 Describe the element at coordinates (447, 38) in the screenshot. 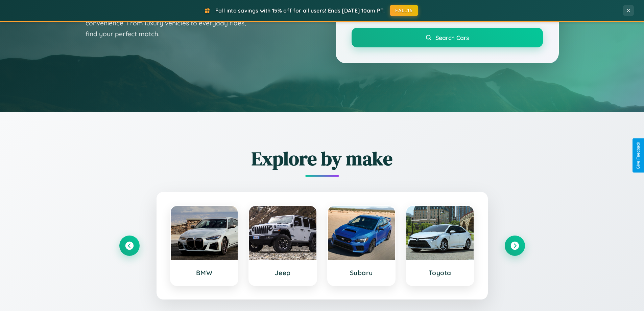

I see `button: Search Cars` at that location.